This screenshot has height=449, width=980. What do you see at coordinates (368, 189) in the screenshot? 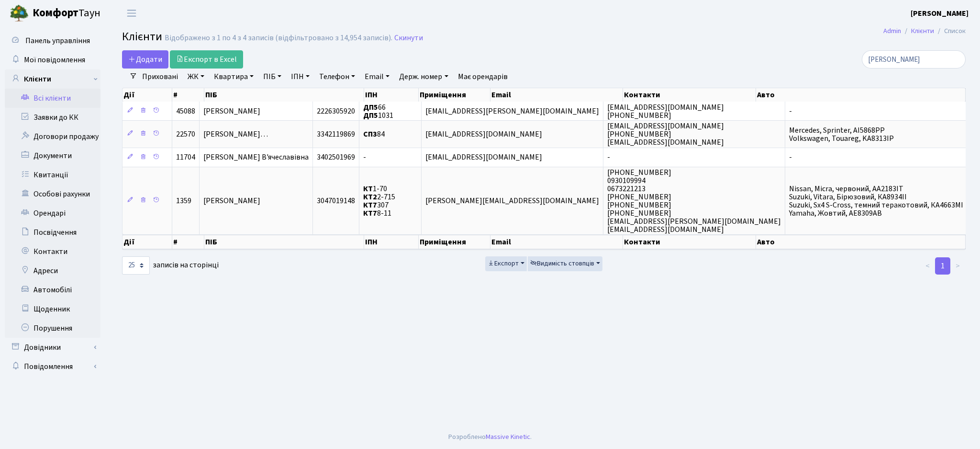
I see `b: КТ` at bounding box center [368, 189].